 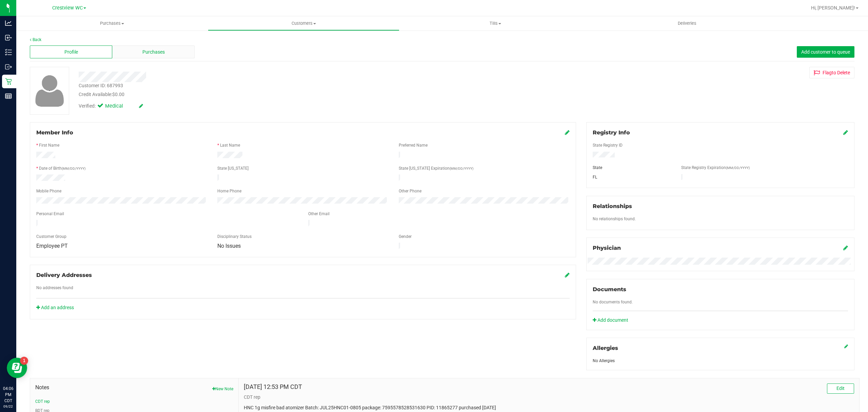 I want to click on span: No documents found., so click(x=613, y=302).